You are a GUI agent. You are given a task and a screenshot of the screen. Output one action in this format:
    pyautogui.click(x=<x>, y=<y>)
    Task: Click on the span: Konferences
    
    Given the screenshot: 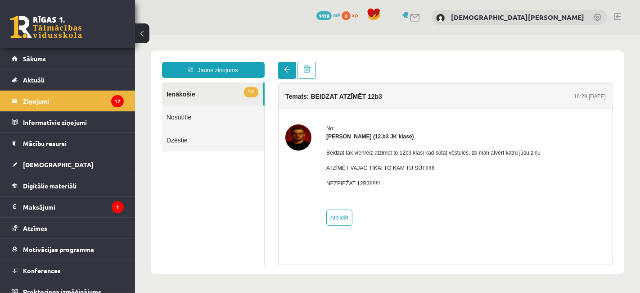 What is the action you would take?
    pyautogui.click(x=42, y=270)
    